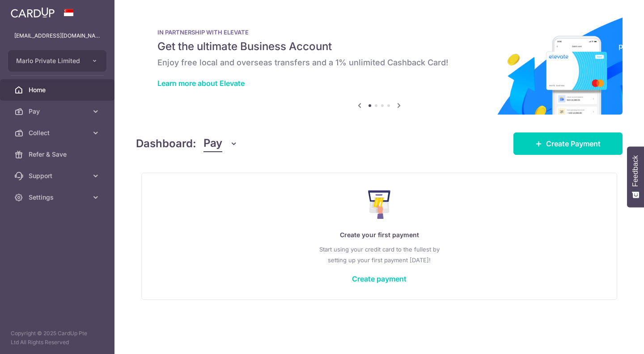  I want to click on img: CardUp, so click(33, 13).